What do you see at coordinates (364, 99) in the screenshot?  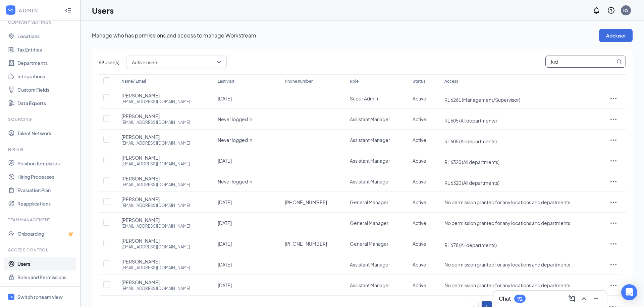 I see `span: Super Admin` at bounding box center [364, 99].